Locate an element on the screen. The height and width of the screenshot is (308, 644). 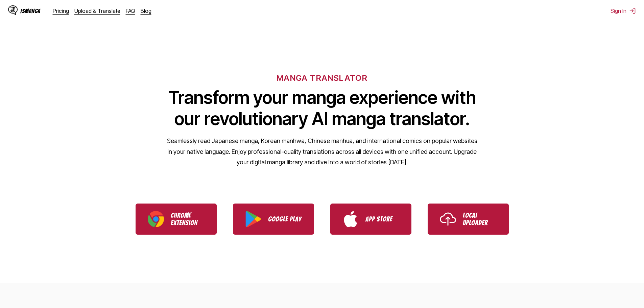
a: Download IsManga Chrome Extension is located at coordinates (176, 219).